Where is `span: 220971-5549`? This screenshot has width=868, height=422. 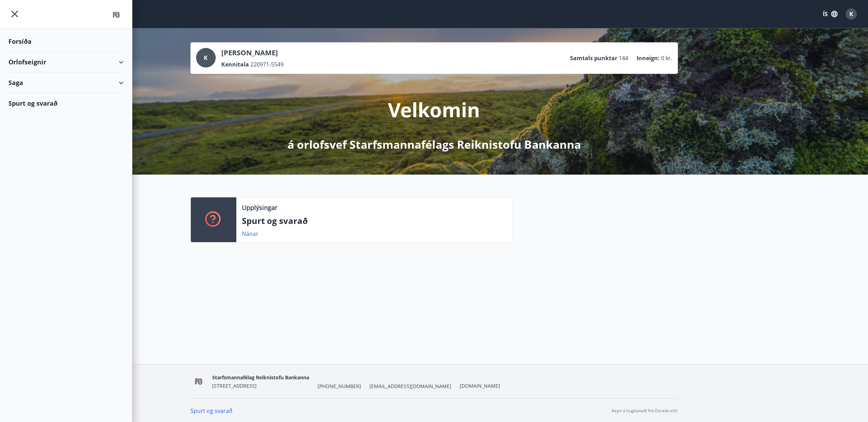
span: 220971-5549 is located at coordinates (267, 64).